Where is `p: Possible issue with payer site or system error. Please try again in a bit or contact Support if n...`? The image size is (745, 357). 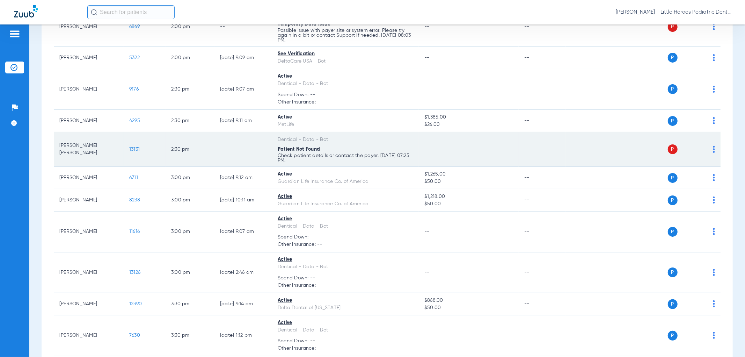 p: Possible issue with payer site or system error. Please try again in a bit or contact Support if n... is located at coordinates (346, 35).